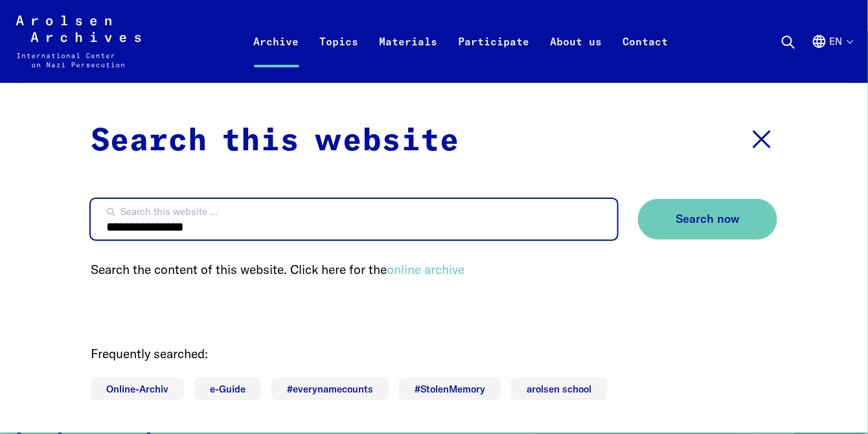 The width and height of the screenshot is (868, 434). I want to click on a: Online-Archiv, so click(138, 389).